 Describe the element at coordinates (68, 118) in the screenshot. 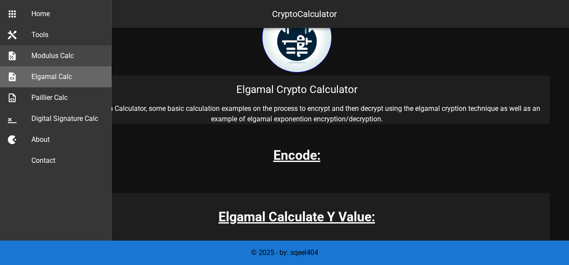

I see `div: Digital Signature Calc` at that location.